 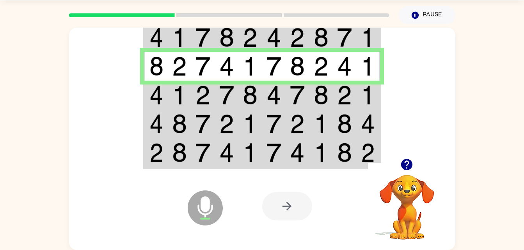 What do you see at coordinates (427, 15) in the screenshot?
I see `button: Pause` at bounding box center [427, 15].